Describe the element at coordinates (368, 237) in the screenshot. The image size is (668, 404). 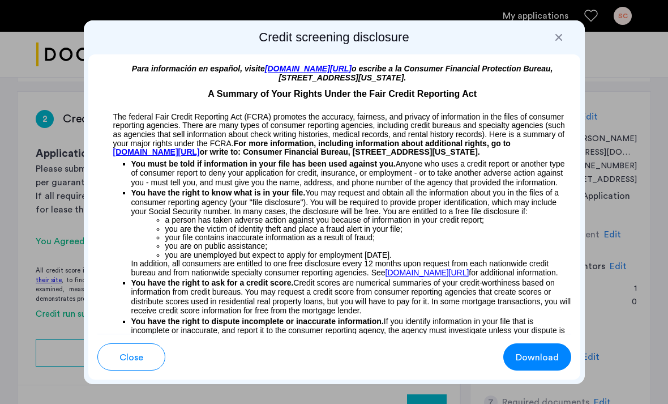
I see `li: your file contains inaccurate information as a result of fraud;` at that location.